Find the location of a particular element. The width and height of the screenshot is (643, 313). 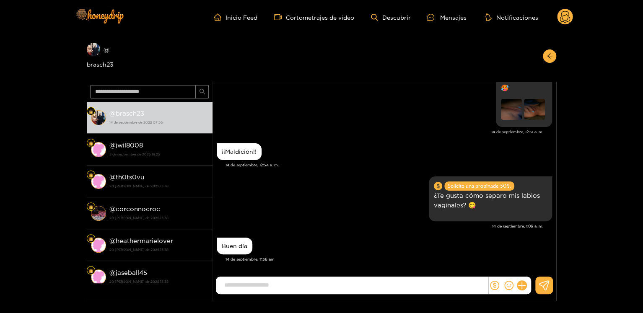

font: 14 de septiembre de 2025 07:56 is located at coordinates (136, 122).